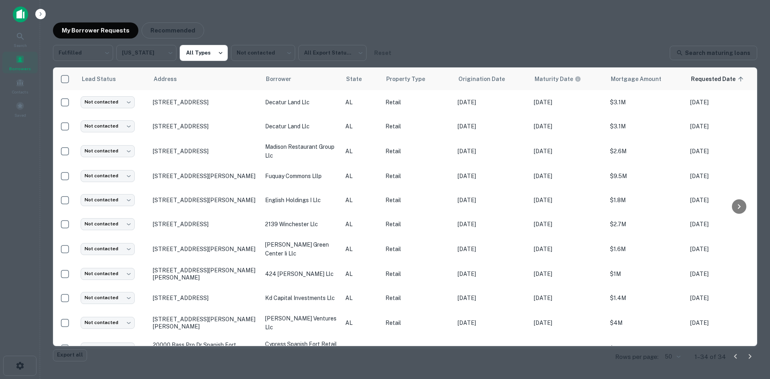 The height and width of the screenshot is (379, 770). I want to click on span: Address, so click(170, 79).